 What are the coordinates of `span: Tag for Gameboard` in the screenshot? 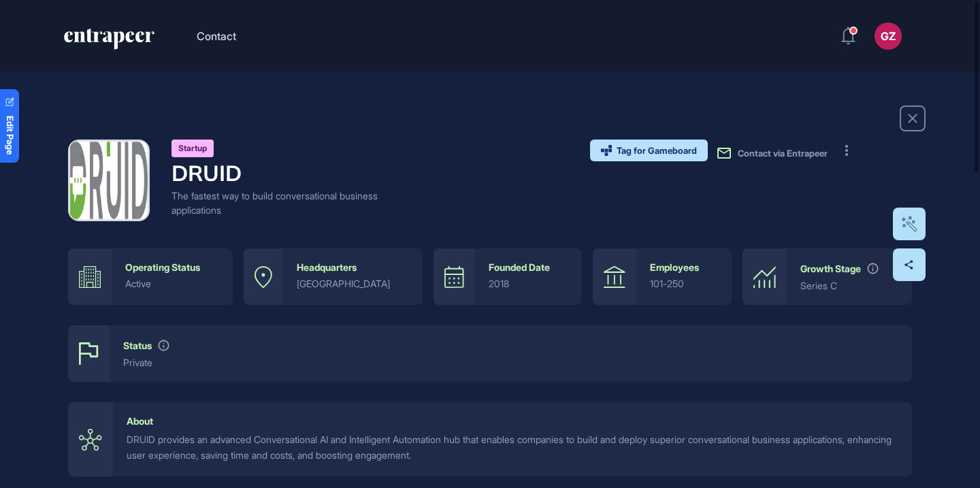 It's located at (657, 150).